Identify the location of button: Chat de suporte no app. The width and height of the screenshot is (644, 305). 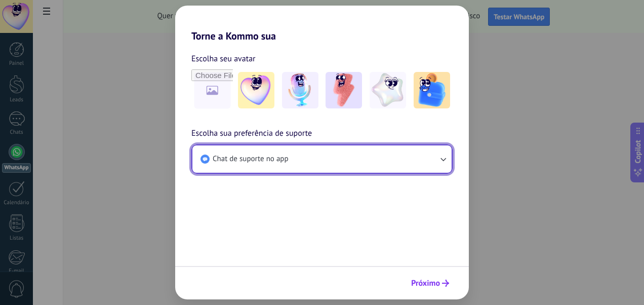
(322, 159).